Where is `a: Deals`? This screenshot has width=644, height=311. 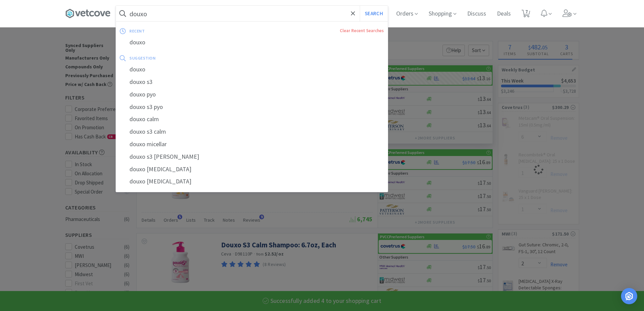 a: Deals is located at coordinates (504, 14).